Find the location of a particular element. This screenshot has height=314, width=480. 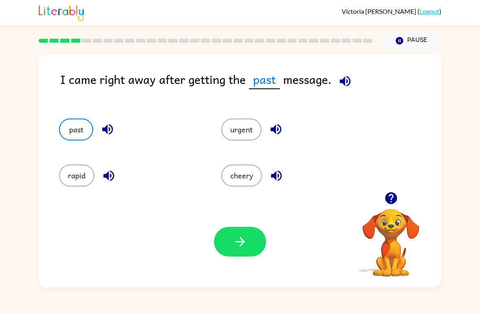

button: rapid is located at coordinates (76, 175).